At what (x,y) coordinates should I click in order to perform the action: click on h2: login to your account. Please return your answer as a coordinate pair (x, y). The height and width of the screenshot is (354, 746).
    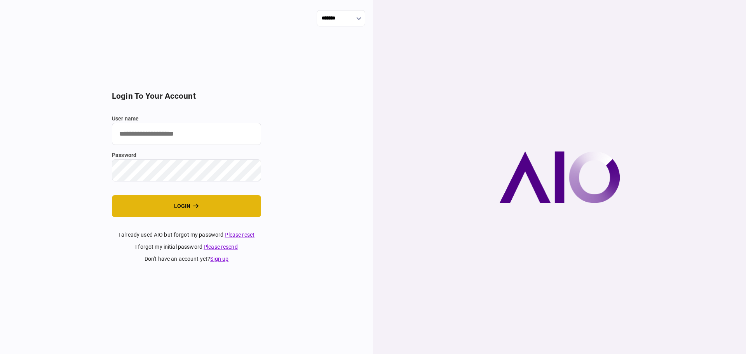
    Looking at the image, I should click on (187, 96).